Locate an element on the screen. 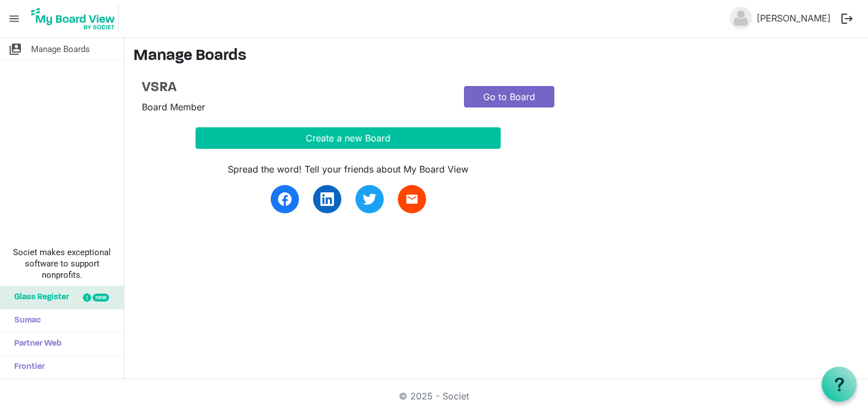 This screenshot has width=868, height=413. a: © 2025 - Societ is located at coordinates (434, 396).